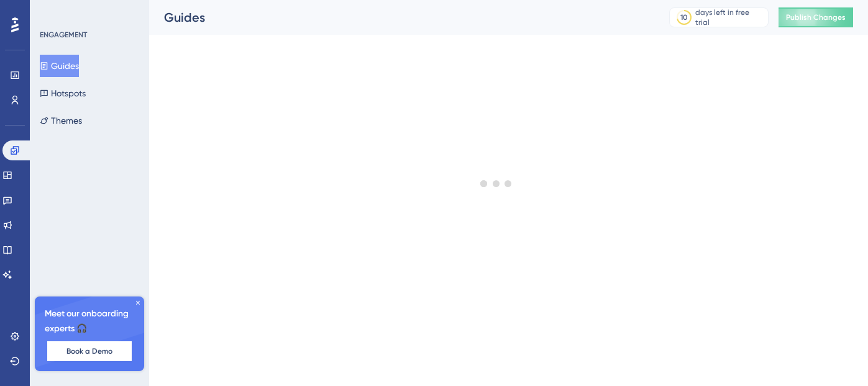 This screenshot has height=386, width=868. Describe the element at coordinates (63, 35) in the screenshot. I see `div: ENGAGEMENT` at that location.